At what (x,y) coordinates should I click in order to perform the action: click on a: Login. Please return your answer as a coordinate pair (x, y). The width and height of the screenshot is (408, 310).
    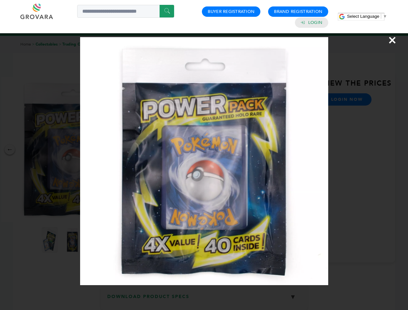
    Looking at the image, I should click on (316, 23).